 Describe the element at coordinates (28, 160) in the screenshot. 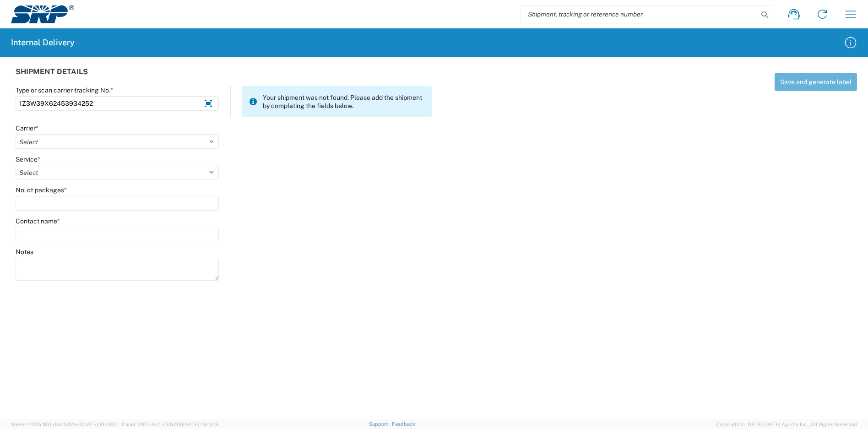

I see `label: Service` at that location.